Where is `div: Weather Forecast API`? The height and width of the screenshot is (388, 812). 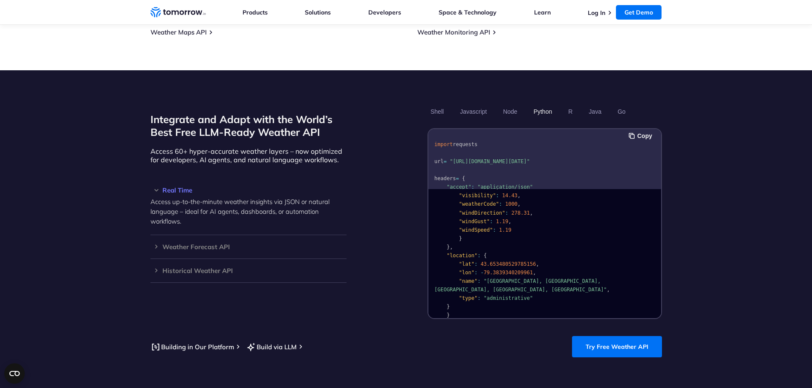 div: Weather Forecast API is located at coordinates (248, 247).